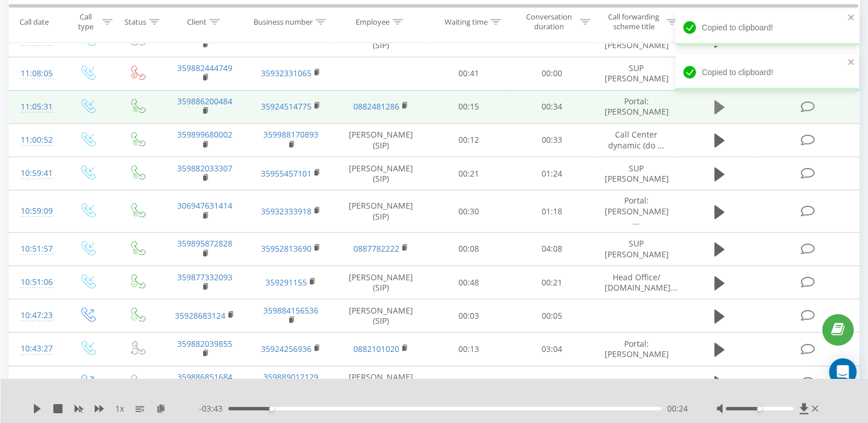 The image size is (868, 423). I want to click on td: 00:12, so click(468, 140).